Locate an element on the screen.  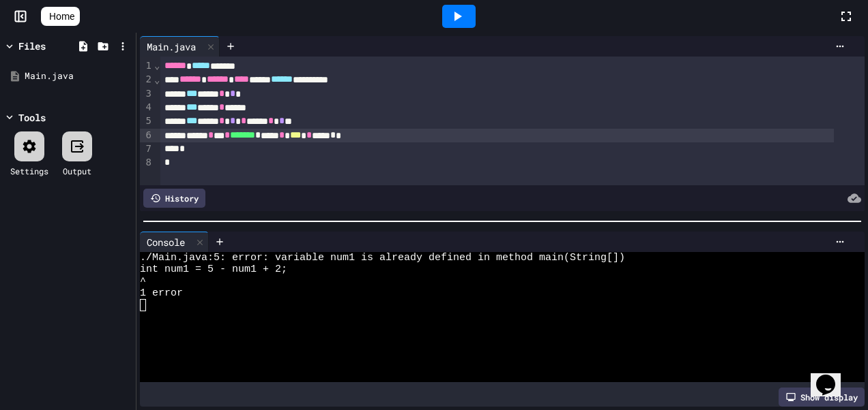
div: History is located at coordinates (174, 198).